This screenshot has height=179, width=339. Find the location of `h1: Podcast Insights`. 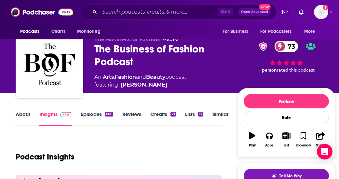

h1: Podcast Insights is located at coordinates (45, 157).